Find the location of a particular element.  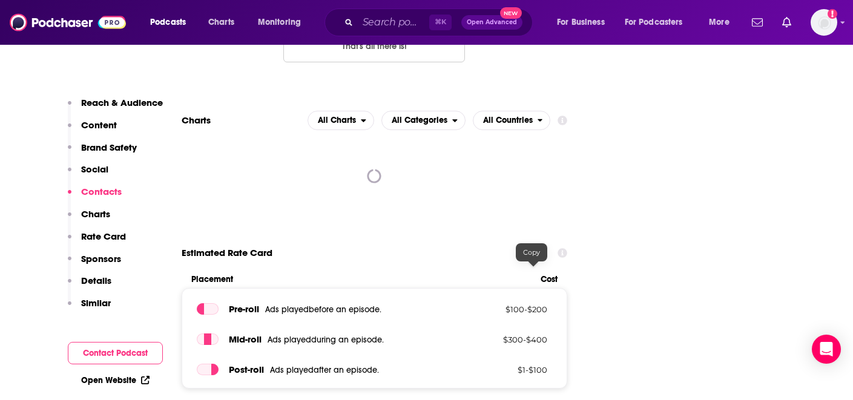

p: Sponsors is located at coordinates (101, 259).